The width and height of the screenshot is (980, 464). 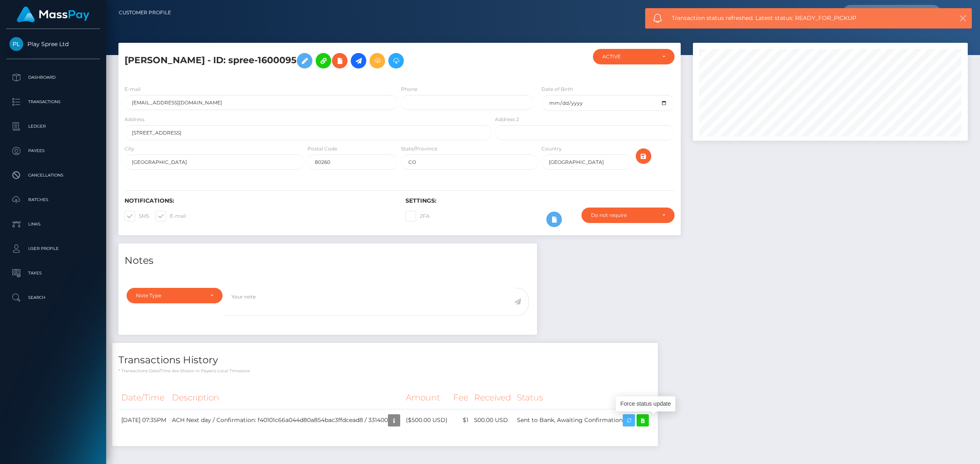 I want to click on p: Taxes, so click(x=53, y=274).